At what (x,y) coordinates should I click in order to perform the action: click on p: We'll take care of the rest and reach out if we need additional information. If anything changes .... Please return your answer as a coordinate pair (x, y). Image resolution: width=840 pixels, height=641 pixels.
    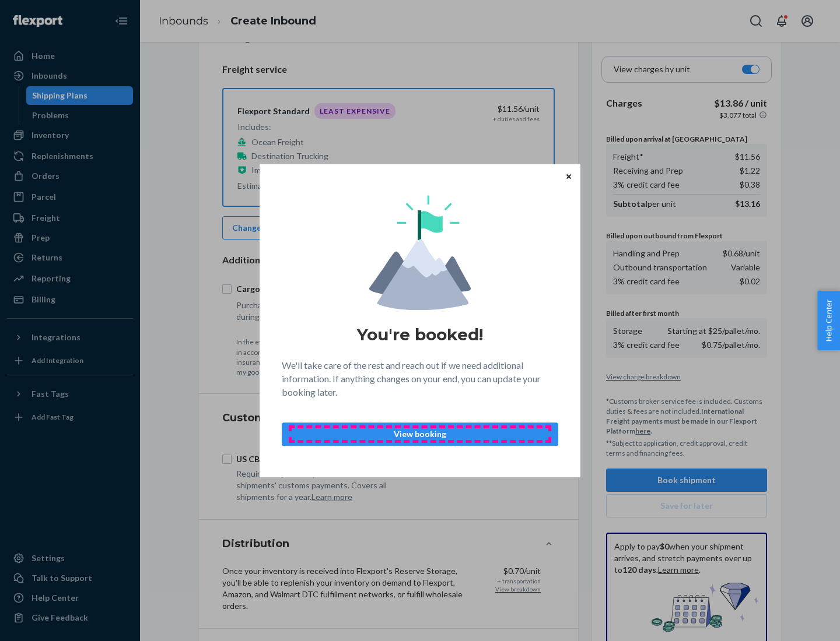
    Looking at the image, I should click on (420, 379).